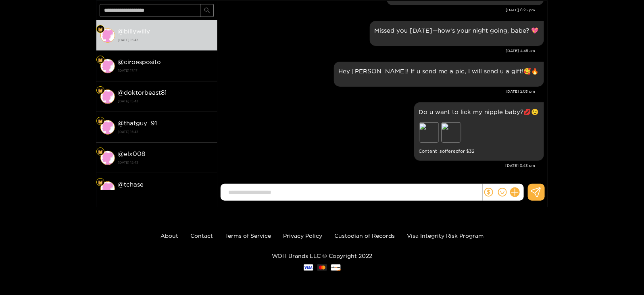 Image resolution: width=644 pixels, height=295 pixels. What do you see at coordinates (303, 235) in the screenshot?
I see `a: Privacy Policy` at bounding box center [303, 235].